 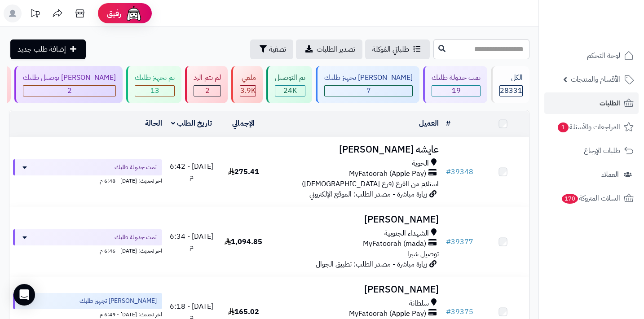 I want to click on span: إضافة طلب جديد, so click(x=42, y=50).